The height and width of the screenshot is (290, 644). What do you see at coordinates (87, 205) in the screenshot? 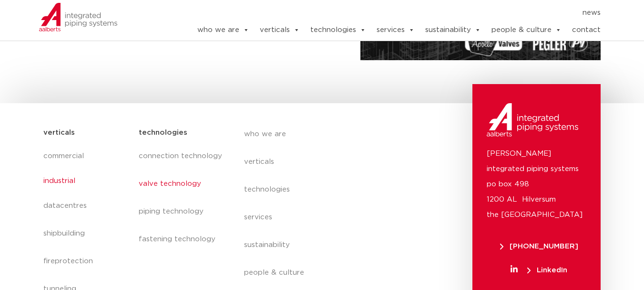
I see `a: datacentres` at bounding box center [87, 205].